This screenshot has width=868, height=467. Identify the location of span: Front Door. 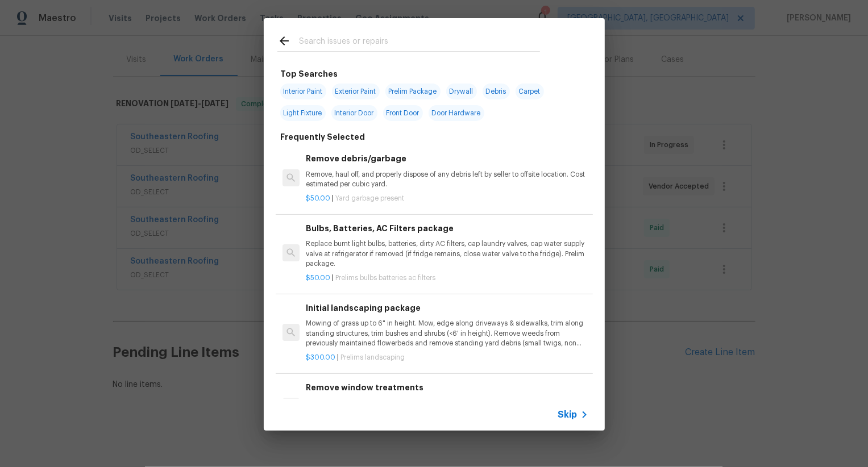
(403, 113).